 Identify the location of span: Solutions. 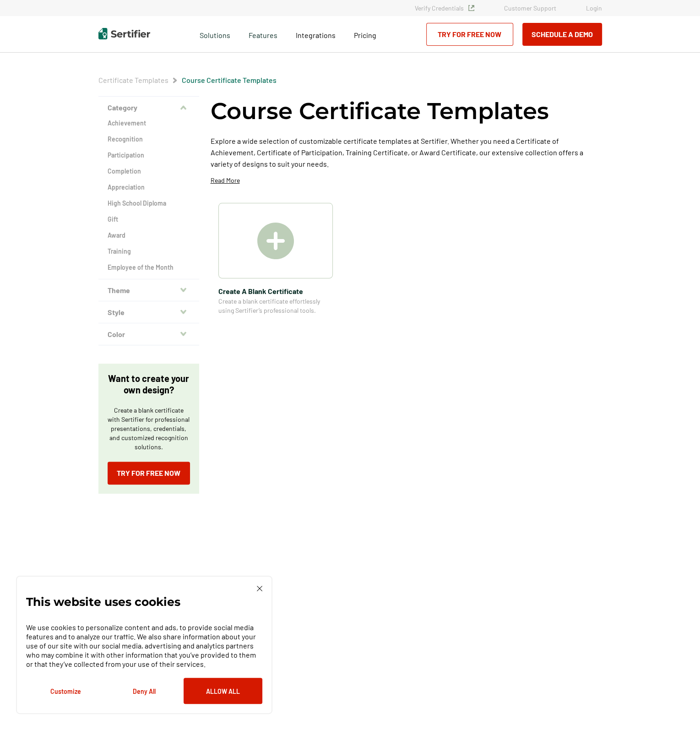
(214, 34).